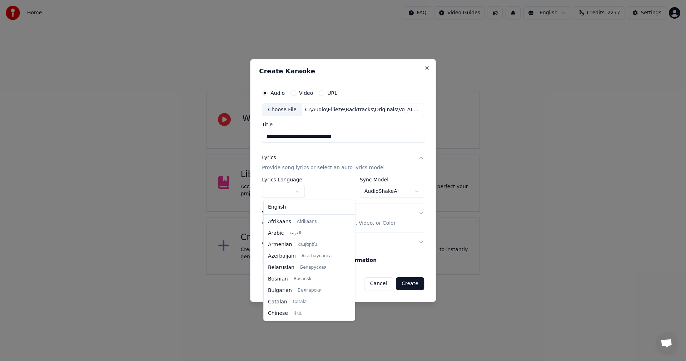  I want to click on span: Հայերեն, so click(308, 244).